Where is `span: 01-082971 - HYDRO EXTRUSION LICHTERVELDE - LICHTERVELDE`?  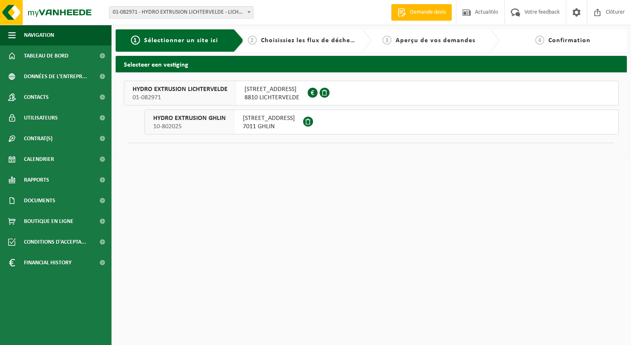
span: 01-082971 - HYDRO EXTRUSION LICHTERVELDE - LICHTERVELDE is located at coordinates (181, 12).